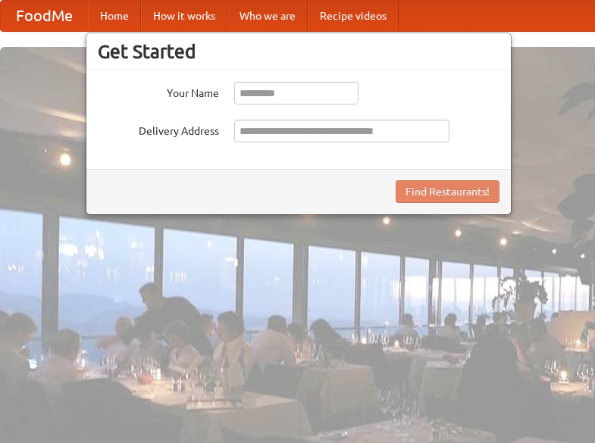 The width and height of the screenshot is (595, 443). Describe the element at coordinates (184, 16) in the screenshot. I see `a: How it works` at that location.